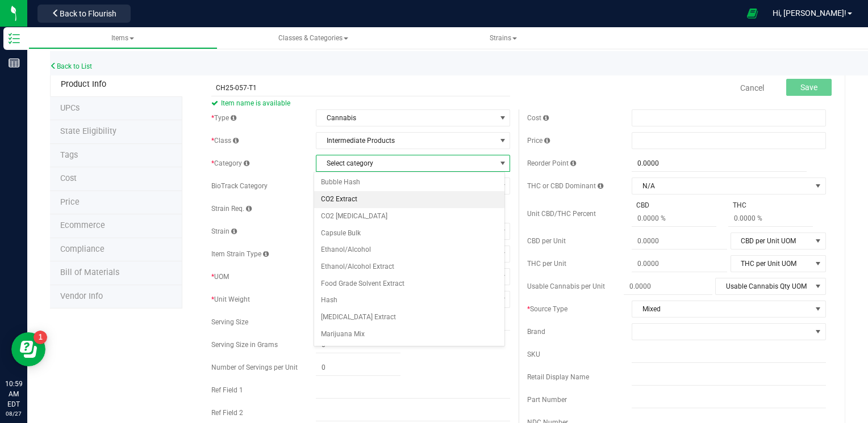 The image size is (868, 423). Describe the element at coordinates (410, 267) in the screenshot. I see `li: Ethanol/Alcohol Extract` at that location.